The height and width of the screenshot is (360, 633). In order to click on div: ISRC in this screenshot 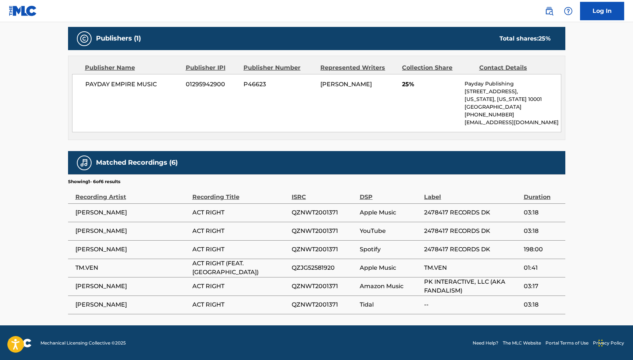, I will do `click(324, 193)`.